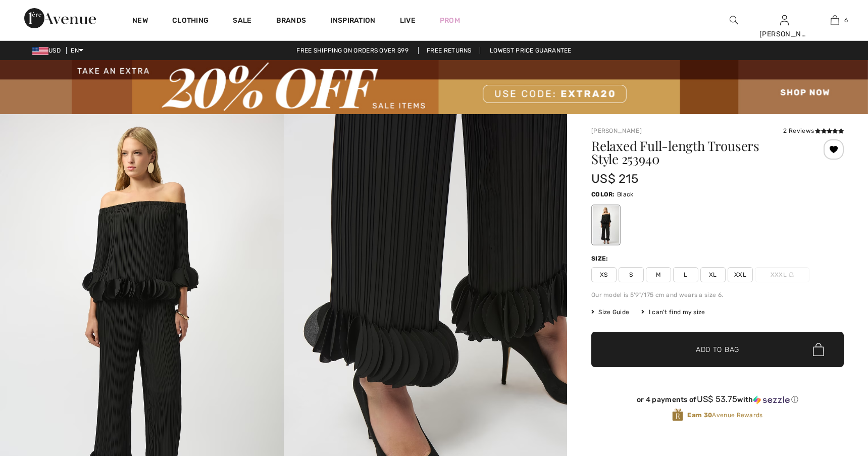 Image resolution: width=868 pixels, height=456 pixels. What do you see at coordinates (717, 399) in the screenshot?
I see `div: or 4 payments of with` at bounding box center [717, 399].